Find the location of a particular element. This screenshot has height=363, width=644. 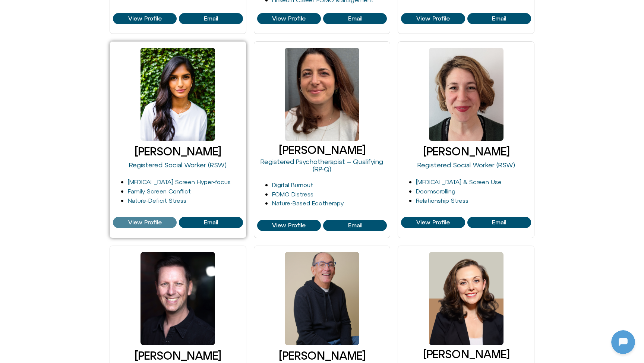

p: I notice you stepped away — that’s totally okay. Come back when you’re ready, I’m here to help. is located at coordinates (77, 208).